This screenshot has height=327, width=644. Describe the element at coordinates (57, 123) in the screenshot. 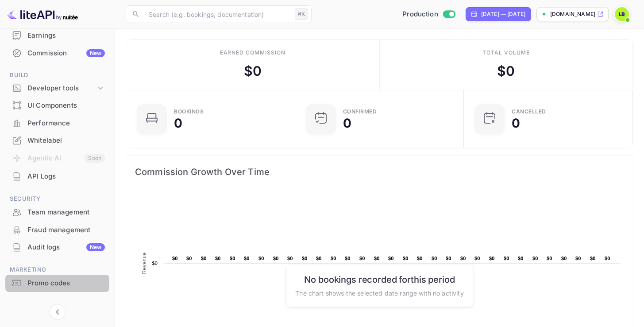

I see `a: Performance` at that location.